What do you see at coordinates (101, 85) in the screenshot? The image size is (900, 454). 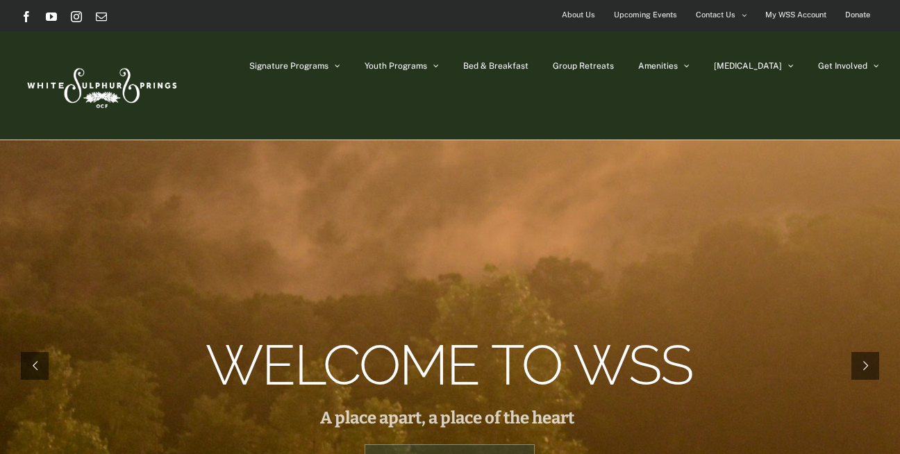 I see `img: White Sulphur Springs Logo` at bounding box center [101, 85].